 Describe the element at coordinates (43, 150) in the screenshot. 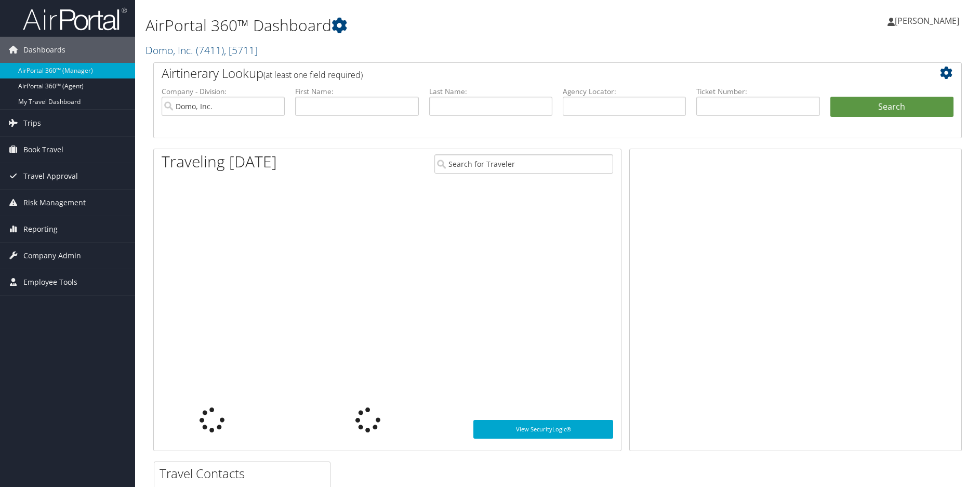

I see `span: Book Travel` at that location.